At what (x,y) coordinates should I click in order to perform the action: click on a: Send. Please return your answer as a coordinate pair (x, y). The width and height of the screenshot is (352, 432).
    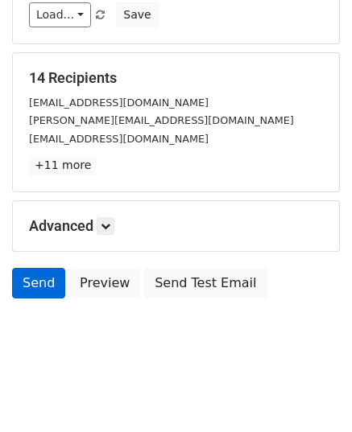
    Looking at the image, I should click on (39, 283).